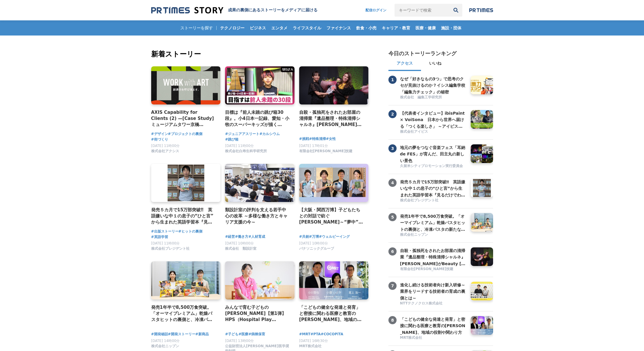  I want to click on span: 株式会社ニップン, so click(165, 346).